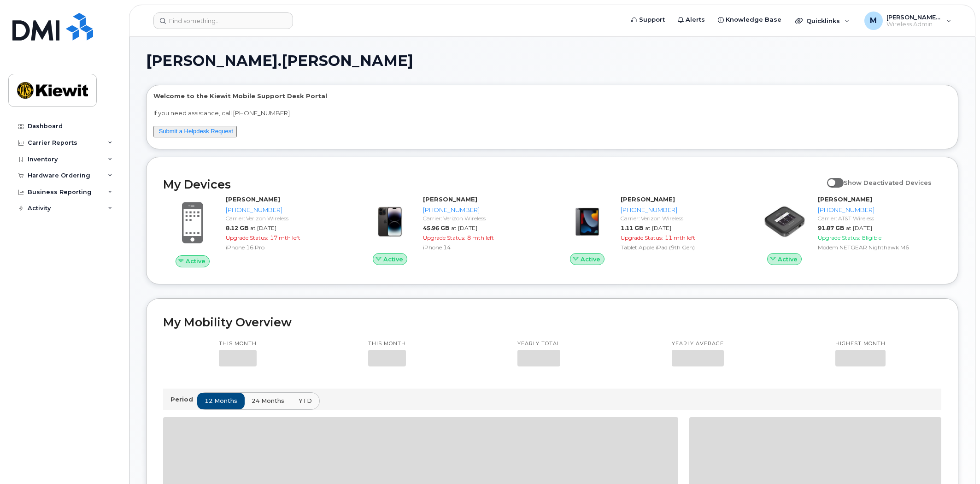 The height and width of the screenshot is (484, 980). Describe the element at coordinates (878, 247) in the screenshot. I see `div: Modem NETGEAR Nighthawk M6` at that location.